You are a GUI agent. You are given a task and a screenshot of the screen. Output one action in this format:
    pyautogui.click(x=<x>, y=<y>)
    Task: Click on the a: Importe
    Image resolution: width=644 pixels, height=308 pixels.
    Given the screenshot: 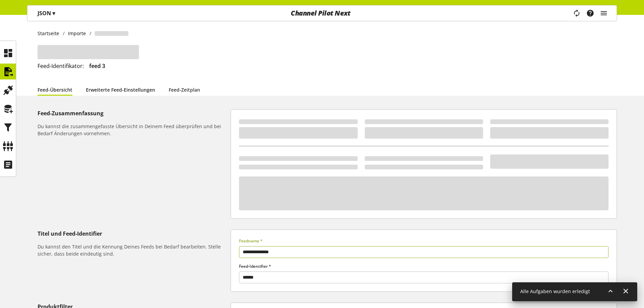 What is the action you would take?
    pyautogui.click(x=77, y=33)
    